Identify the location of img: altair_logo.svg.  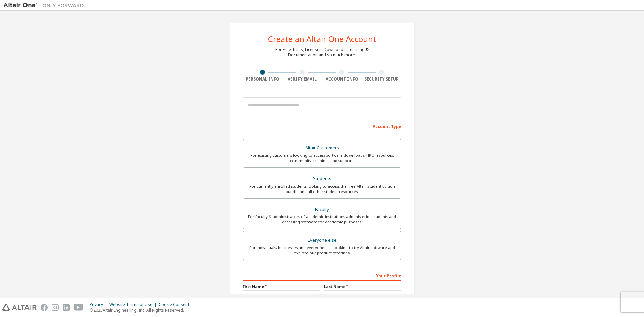
(19, 307).